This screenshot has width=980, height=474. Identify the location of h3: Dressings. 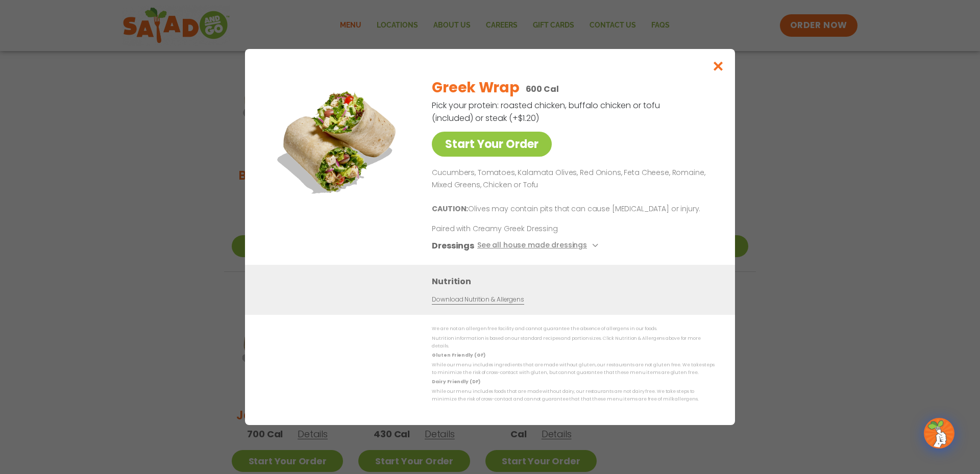
(452, 246).